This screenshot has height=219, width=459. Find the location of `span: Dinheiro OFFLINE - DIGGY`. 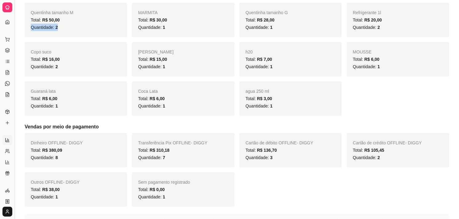

span: Dinheiro OFFLINE - DIGGY is located at coordinates (57, 143).